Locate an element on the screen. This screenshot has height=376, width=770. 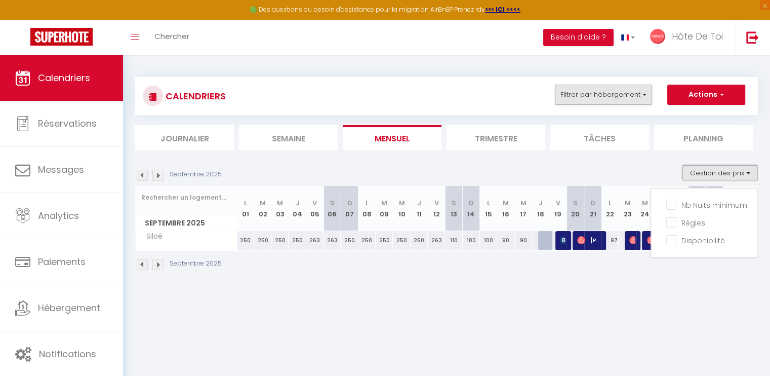
li: Trimestre is located at coordinates (496, 137).